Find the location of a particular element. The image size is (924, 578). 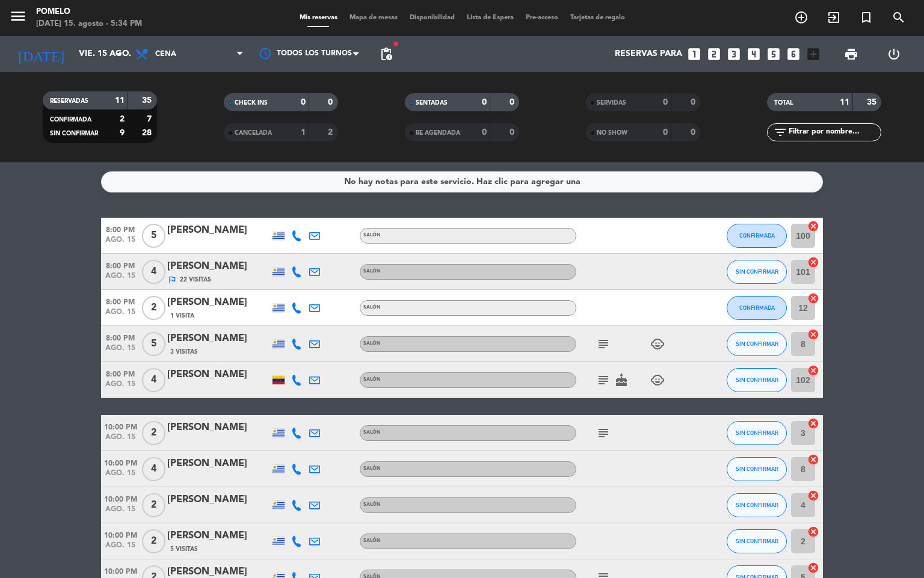

i: power_settings_new is located at coordinates (894, 54).